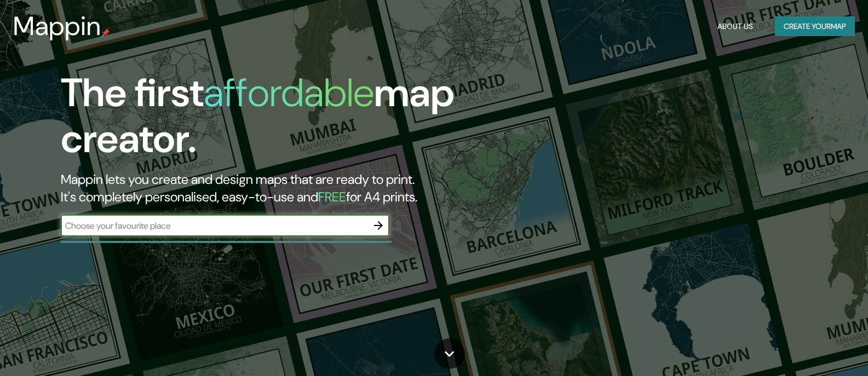 The image size is (868, 376). I want to click on button: Create yourmap, so click(814, 26).